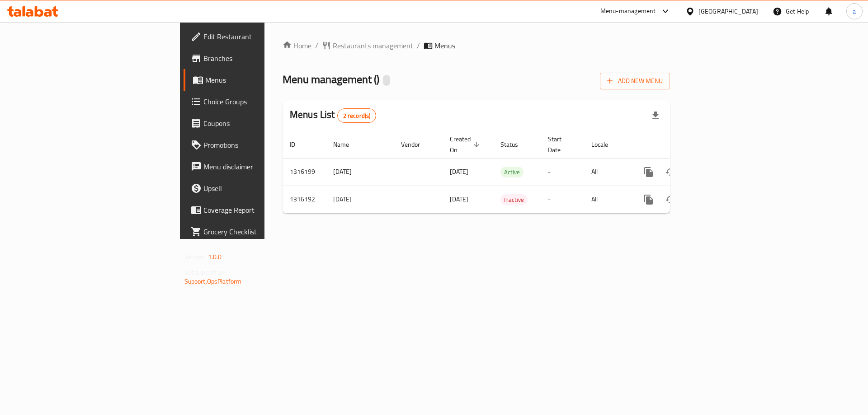 Image resolution: width=868 pixels, height=415 pixels. What do you see at coordinates (260, 37) in the screenshot?
I see `span: Edit Restaurant` at bounding box center [260, 37].